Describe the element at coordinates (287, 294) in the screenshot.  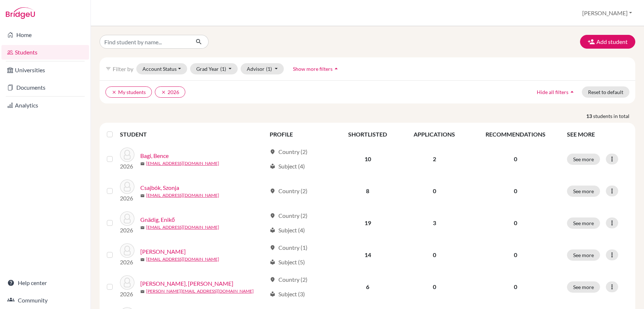
I see `div: Subject (3)` at that location.